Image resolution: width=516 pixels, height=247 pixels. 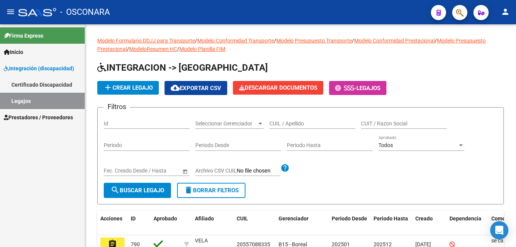 I want to click on a: Modelo Formulario DDJJ para Transporte, so click(x=146, y=41).